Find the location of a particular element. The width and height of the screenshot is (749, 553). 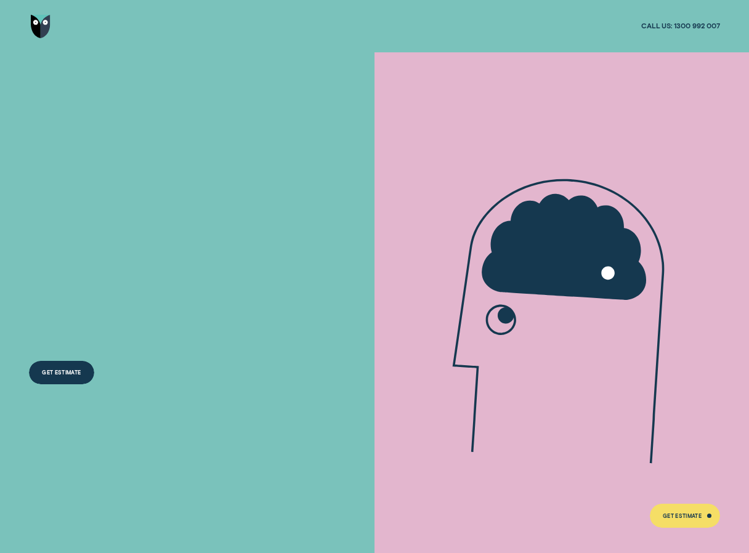

span: 1300 992 007 is located at coordinates (697, 26).